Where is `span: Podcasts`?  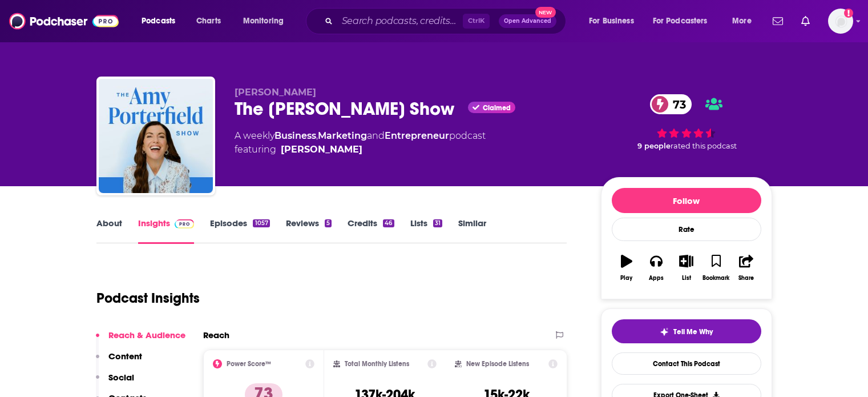 span: Podcasts is located at coordinates (158, 21).